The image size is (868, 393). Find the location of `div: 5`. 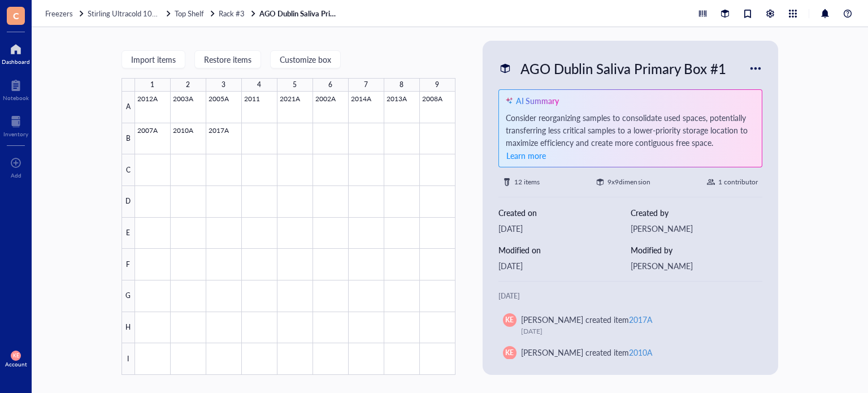

div: 5 is located at coordinates (295, 84).